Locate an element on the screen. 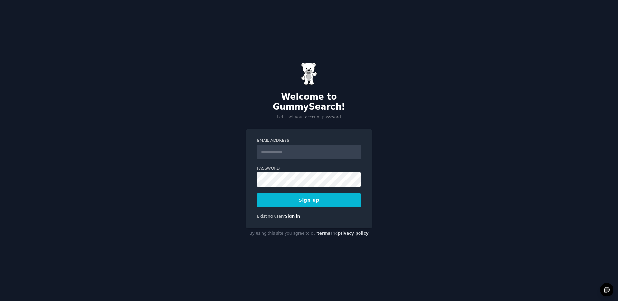  label: Email Address is located at coordinates (309, 141).